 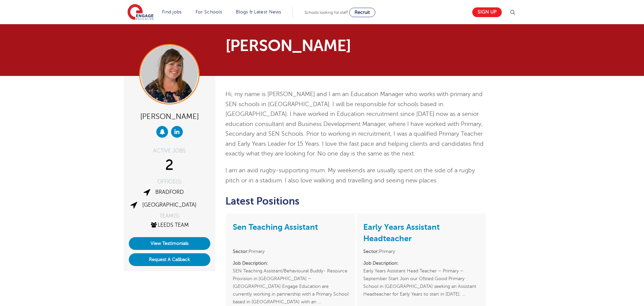 I want to click on a: Find jobs, so click(x=172, y=12).